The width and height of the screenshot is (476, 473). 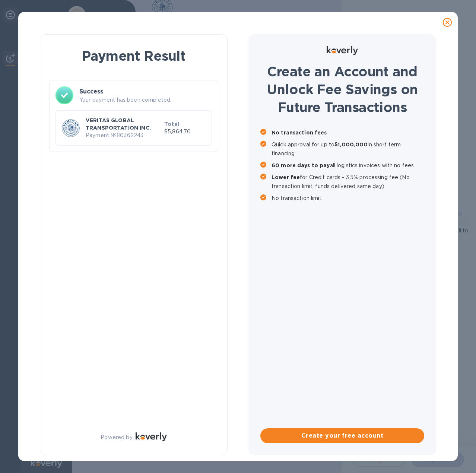 What do you see at coordinates (172, 124) in the screenshot?
I see `b: Total` at bounding box center [172, 124].